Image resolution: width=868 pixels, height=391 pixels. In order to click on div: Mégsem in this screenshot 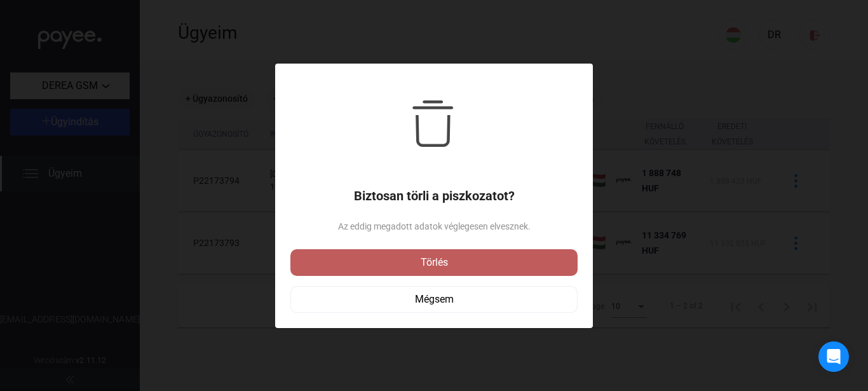, I will do `click(434, 299)`.